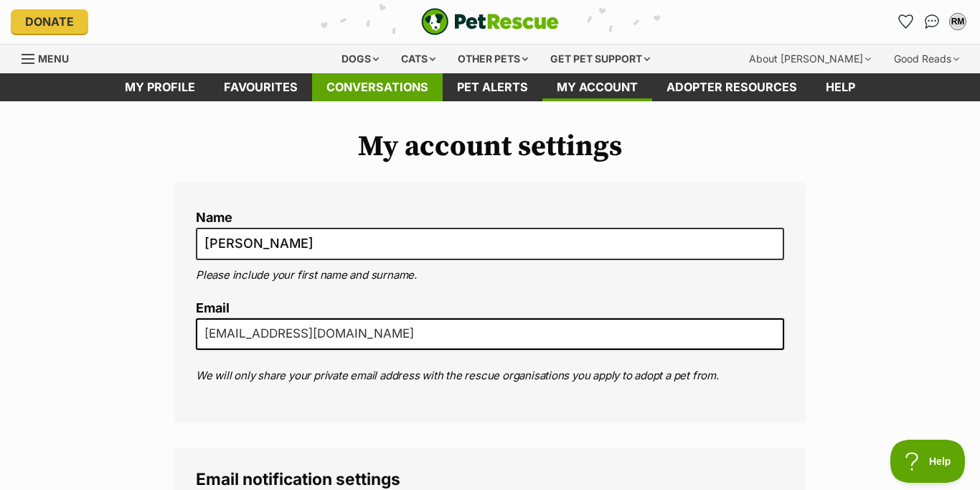  What do you see at coordinates (490, 309) in the screenshot?
I see `label: Email` at bounding box center [490, 309].